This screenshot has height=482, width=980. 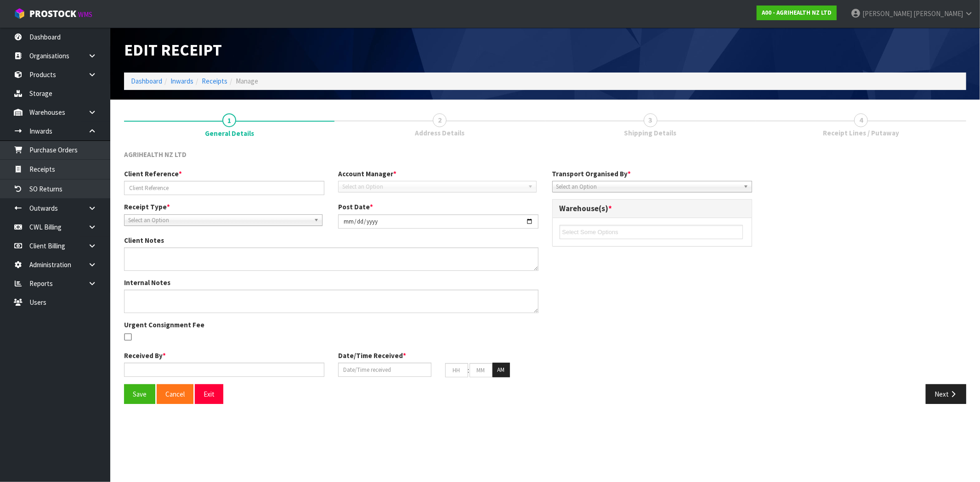 I want to click on label: Client Reference, so click(x=153, y=174).